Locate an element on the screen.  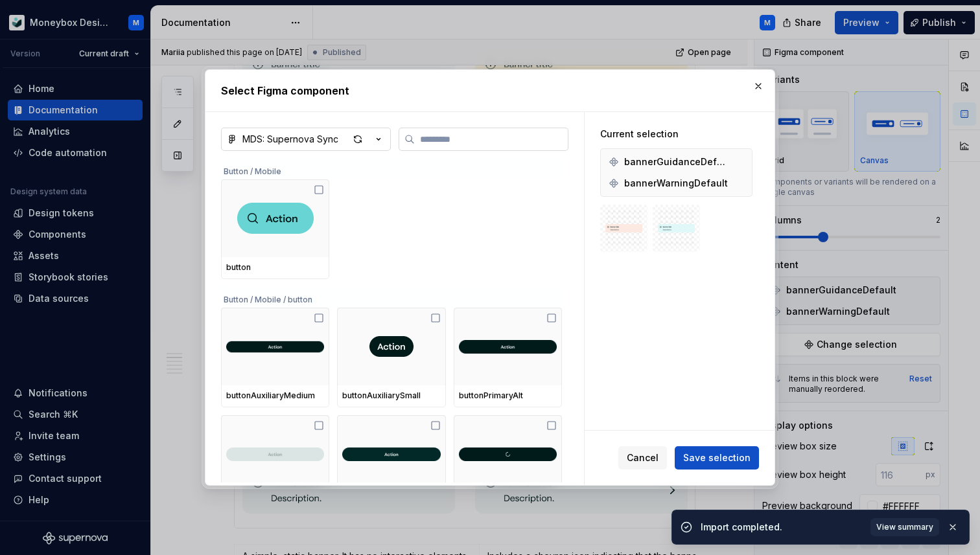
button: MDS: Supernova Sync is located at coordinates (306, 139).